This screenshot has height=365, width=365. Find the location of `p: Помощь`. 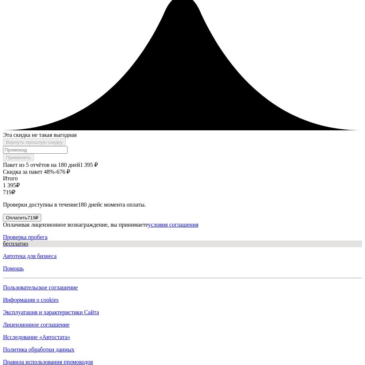

p: Помощь is located at coordinates (183, 269).